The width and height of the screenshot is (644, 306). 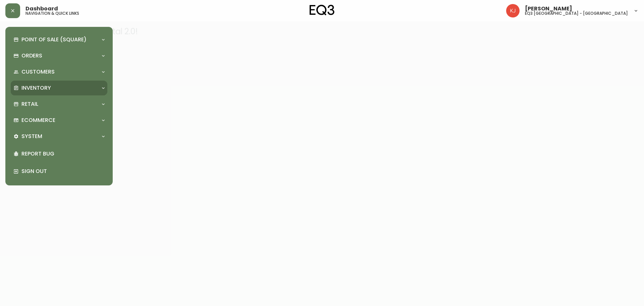 What do you see at coordinates (38, 120) in the screenshot?
I see `p: Ecommerce` at bounding box center [38, 120].